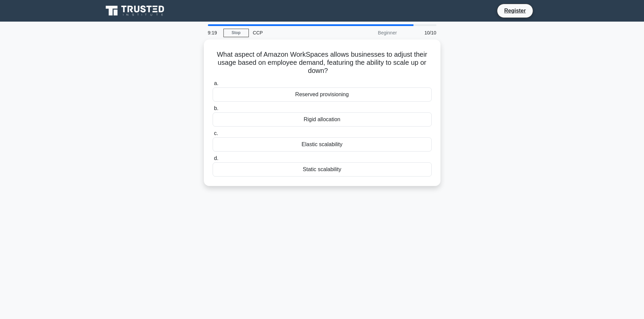 This screenshot has height=319, width=644. What do you see at coordinates (216, 83) in the screenshot?
I see `span: a.` at bounding box center [216, 83].